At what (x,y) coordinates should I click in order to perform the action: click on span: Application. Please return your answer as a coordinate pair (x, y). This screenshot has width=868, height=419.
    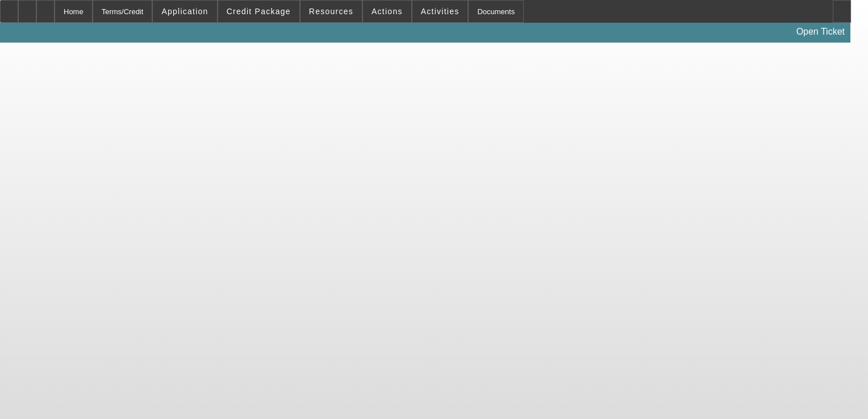
    Looking at the image, I should click on (184, 11).